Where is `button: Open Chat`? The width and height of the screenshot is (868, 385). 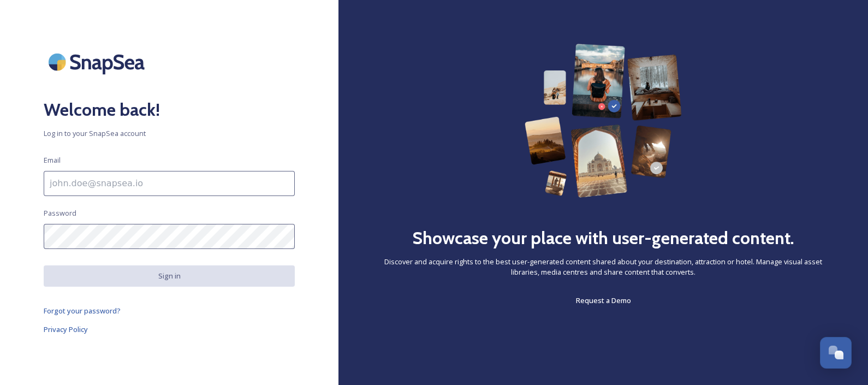
button: Open Chat is located at coordinates (836, 353).